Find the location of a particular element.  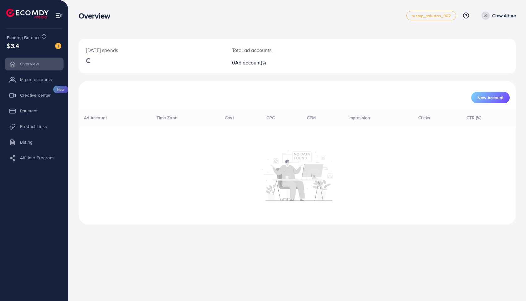

a: logo is located at coordinates (27, 13).